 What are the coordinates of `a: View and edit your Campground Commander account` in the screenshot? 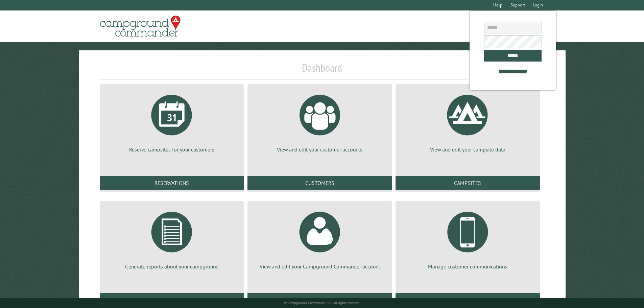 It's located at (320, 238).